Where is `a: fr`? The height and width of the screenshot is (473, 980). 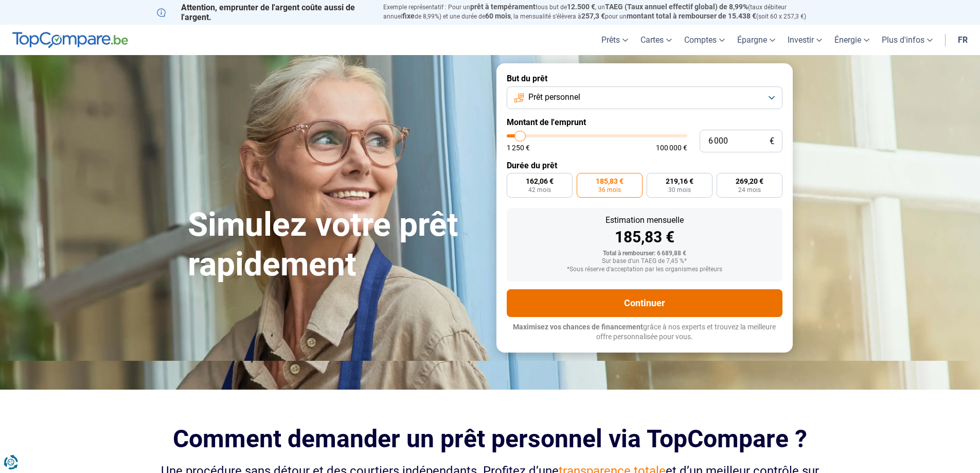
a: fr is located at coordinates (962, 40).